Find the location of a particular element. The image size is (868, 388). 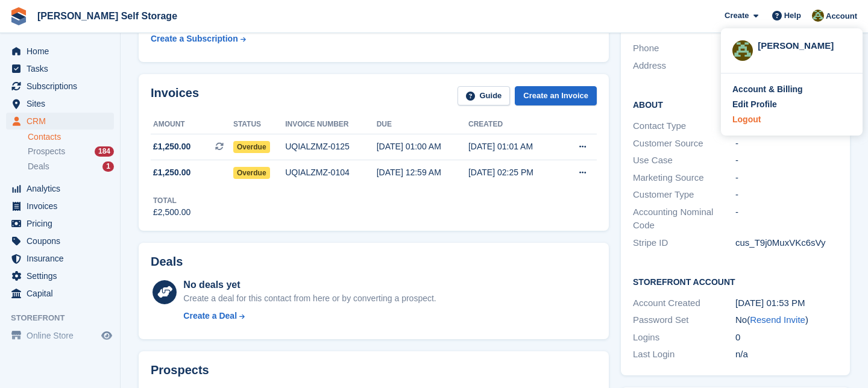

div: Account & Billing is located at coordinates (768, 89).